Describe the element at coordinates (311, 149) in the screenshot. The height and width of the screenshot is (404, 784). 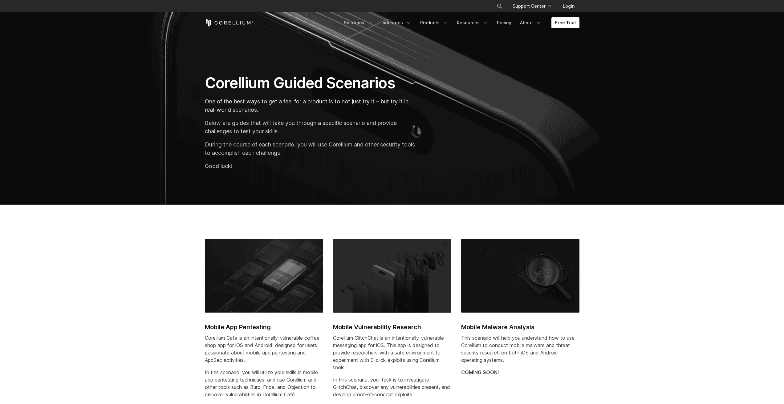
I see `p: During the course of each scenario, you will use Corellium and other security tools to accomplish...` at that location.